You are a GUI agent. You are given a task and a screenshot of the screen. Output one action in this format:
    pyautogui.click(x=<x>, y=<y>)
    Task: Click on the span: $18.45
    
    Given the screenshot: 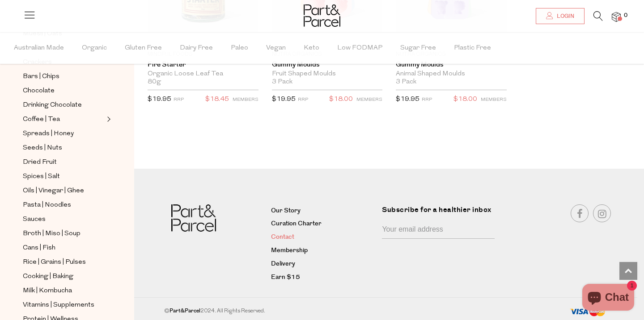 What is the action you would take?
    pyautogui.click(x=217, y=100)
    